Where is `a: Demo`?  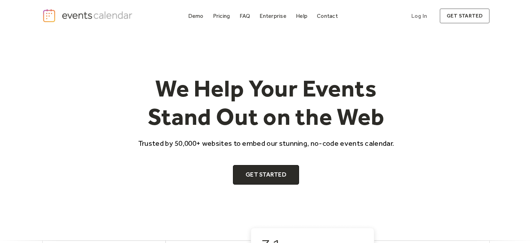
a: Demo is located at coordinates (196, 16).